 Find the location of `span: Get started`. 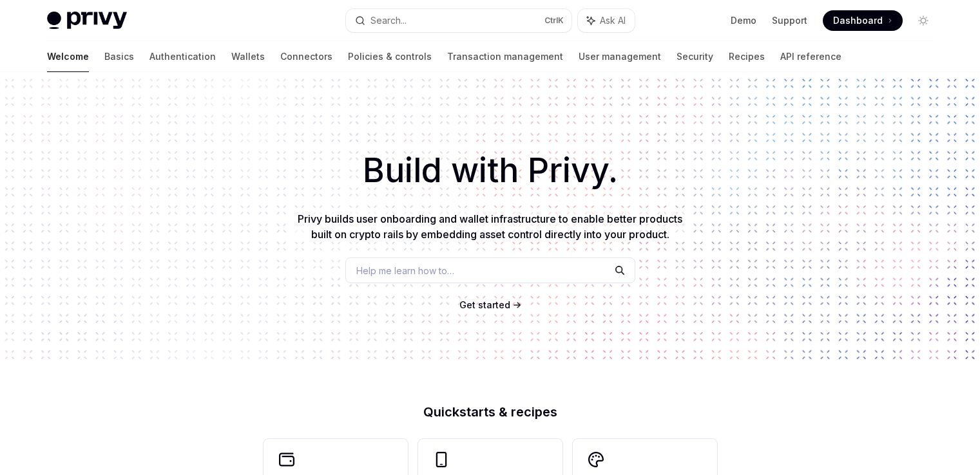

span: Get started is located at coordinates (484, 305).